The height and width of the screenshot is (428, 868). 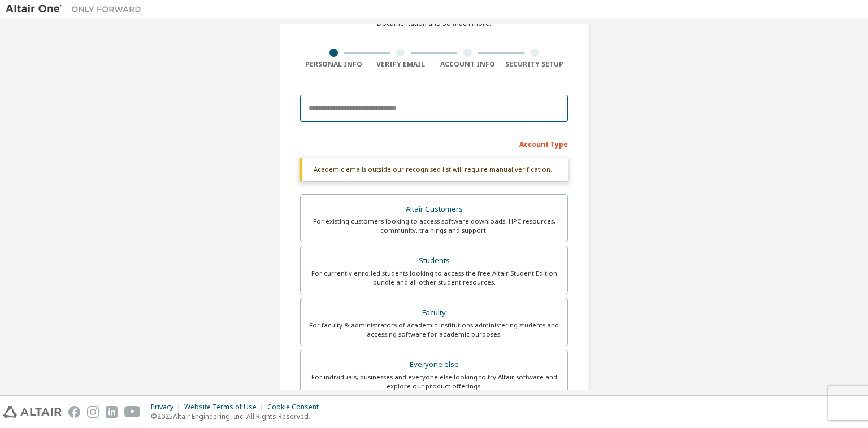 What do you see at coordinates (434, 313) in the screenshot?
I see `div: Faculty` at bounding box center [434, 313].